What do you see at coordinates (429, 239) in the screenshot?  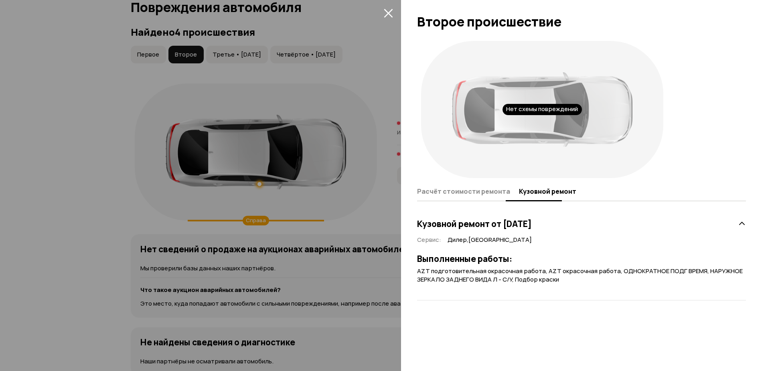 I see `span: Сервис :` at bounding box center [429, 239].